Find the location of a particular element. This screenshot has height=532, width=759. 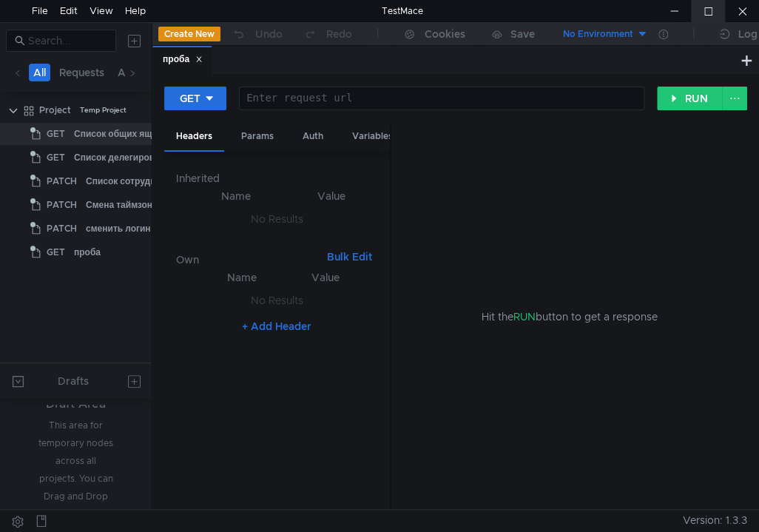

div: Redo is located at coordinates (339, 34).